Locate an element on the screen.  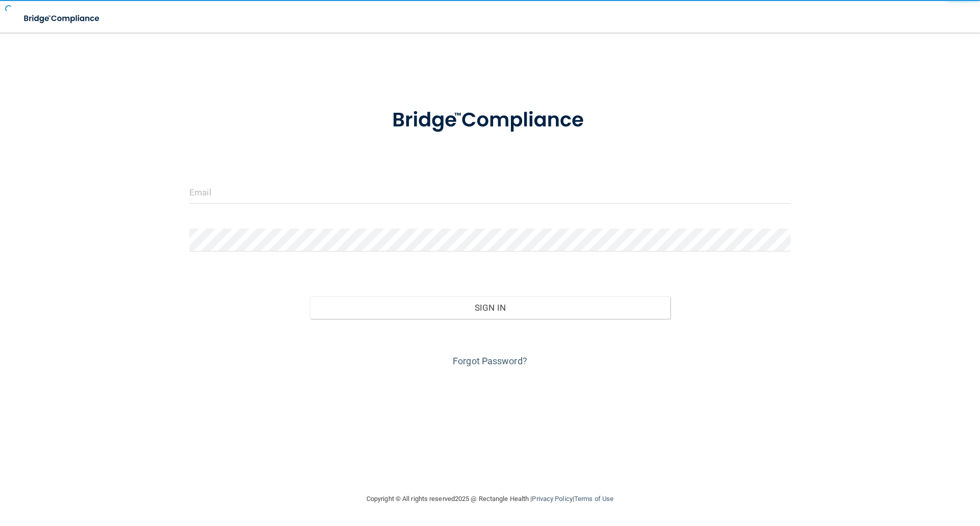
div: Copyright © All rights reserved 2025 @ Rectangle Health | | is located at coordinates (490, 499).